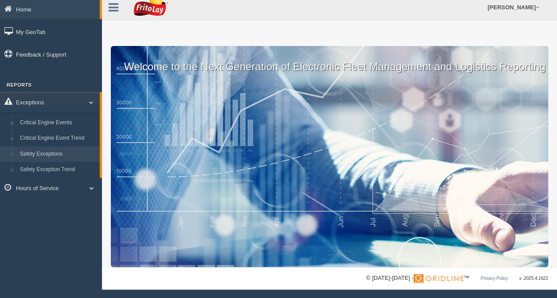 This screenshot has width=557, height=298. Describe the element at coordinates (438, 279) in the screenshot. I see `img: Gridline` at that location.